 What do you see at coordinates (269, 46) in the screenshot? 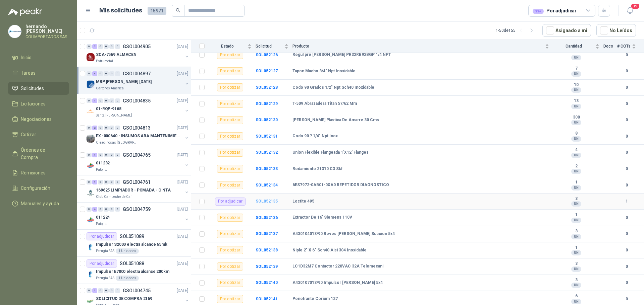
I see `span: Solicitud` at bounding box center [269, 46].